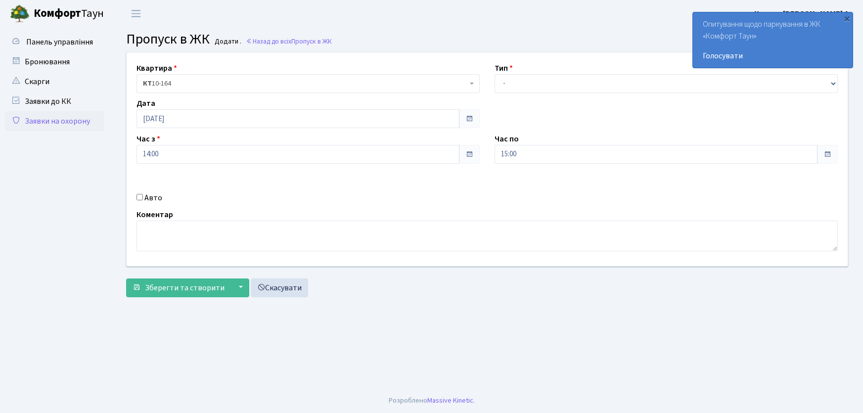 This screenshot has height=413, width=863. What do you see at coordinates (185, 288) in the screenshot?
I see `span: Зберегти та створити` at bounding box center [185, 288].